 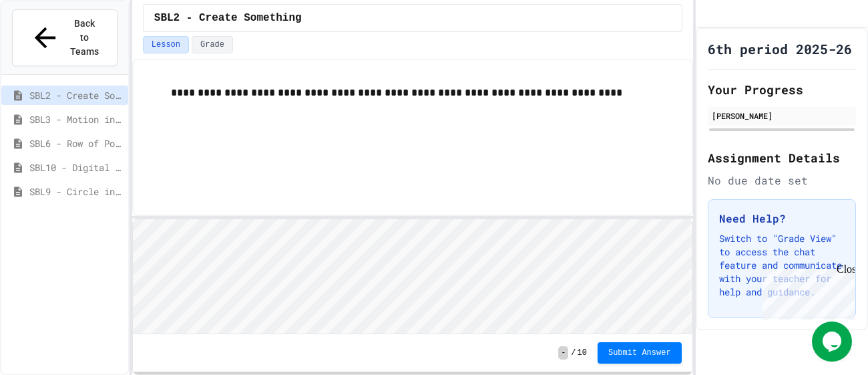 What do you see at coordinates (639, 353) in the screenshot?
I see `span: Submit Answer` at bounding box center [639, 353].